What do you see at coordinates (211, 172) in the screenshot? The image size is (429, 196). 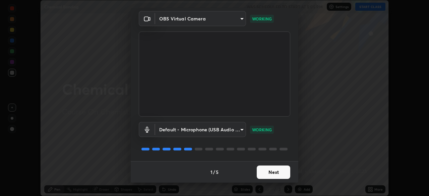 I see `h4: 1` at bounding box center [211, 172].